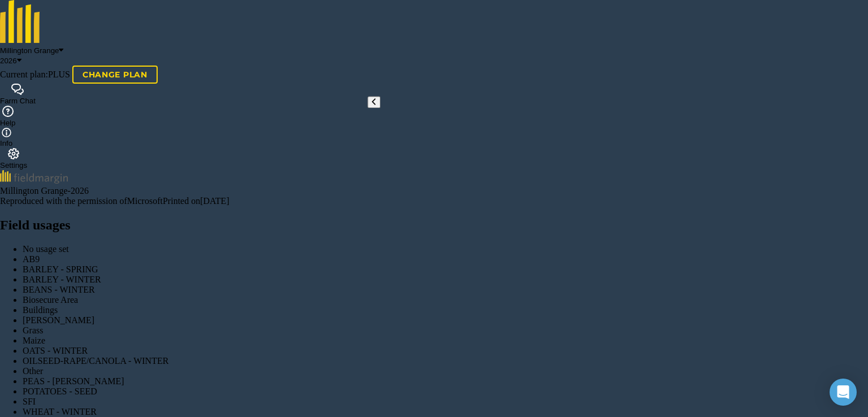  What do you see at coordinates (445, 412) in the screenshot?
I see `div: WHEAT - WINTER` at bounding box center [445, 412].